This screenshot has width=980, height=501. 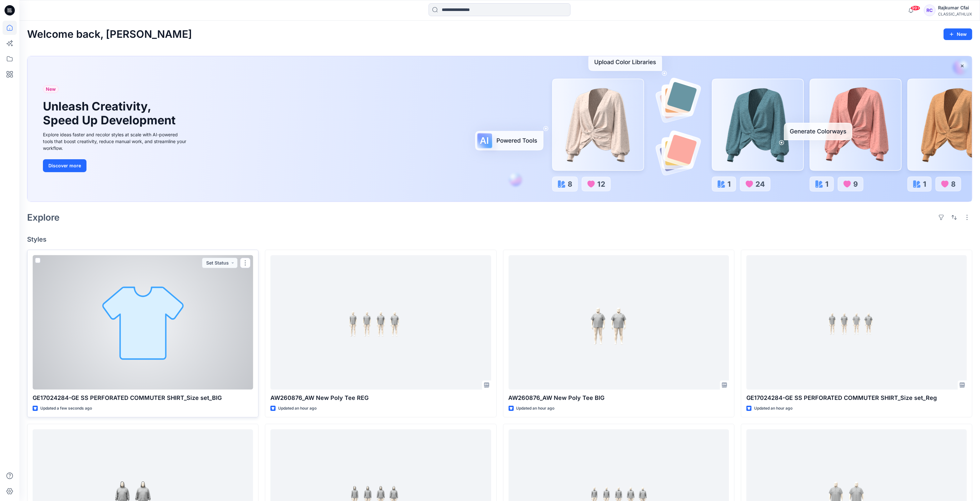 I want to click on p: AW260876_AW New Poly Tee BIG, so click(x=619, y=398).